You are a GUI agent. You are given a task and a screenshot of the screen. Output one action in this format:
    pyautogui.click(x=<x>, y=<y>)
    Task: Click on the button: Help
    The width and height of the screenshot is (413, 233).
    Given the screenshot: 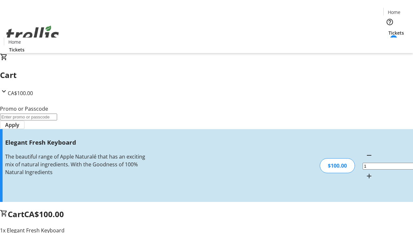 What is the action you would take?
    pyautogui.click(x=390, y=22)
    